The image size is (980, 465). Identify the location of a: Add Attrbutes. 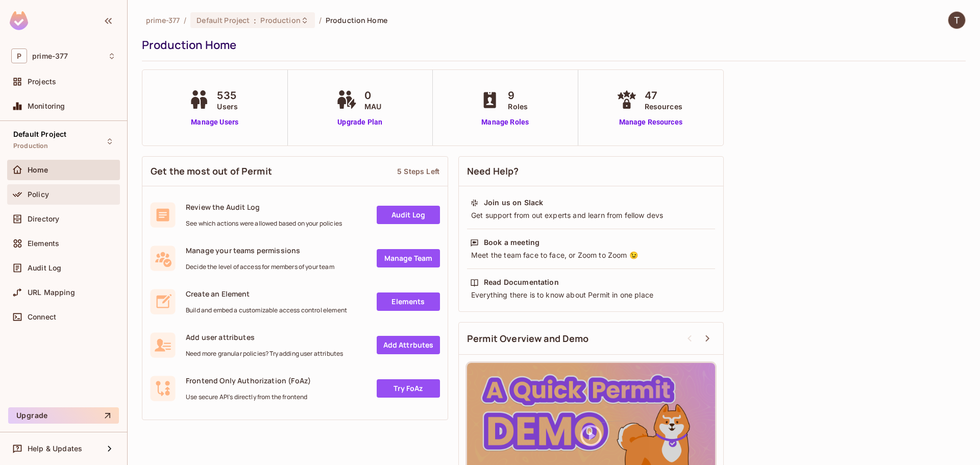
(408, 345).